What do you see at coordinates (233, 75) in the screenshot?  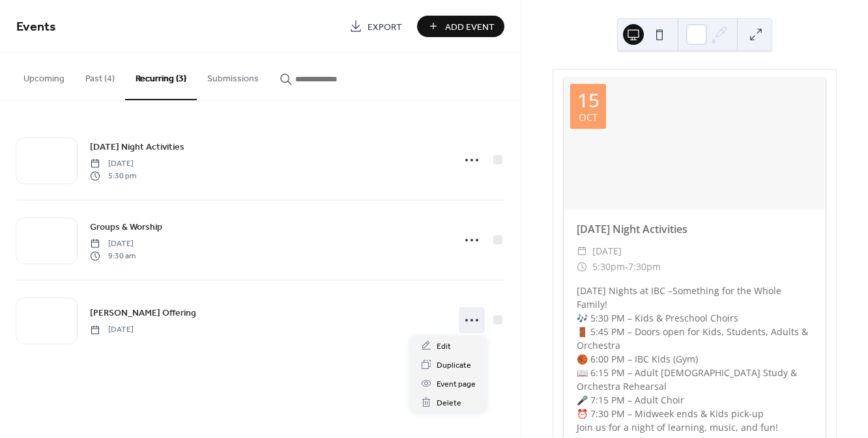 I see `button: Submissions` at bounding box center [233, 75].